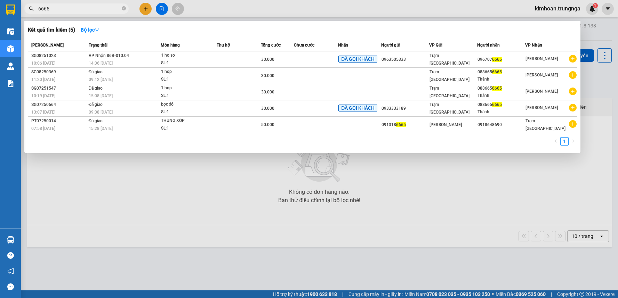 This screenshot has height=298, width=618. I want to click on div: 091318, so click(405, 125).